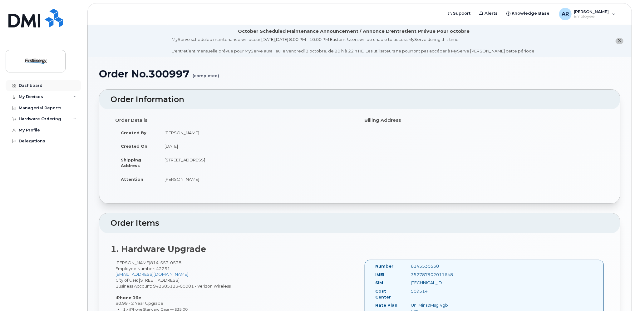 The width and height of the screenshot is (635, 311). I want to click on strong: Shipping Address, so click(131, 163).